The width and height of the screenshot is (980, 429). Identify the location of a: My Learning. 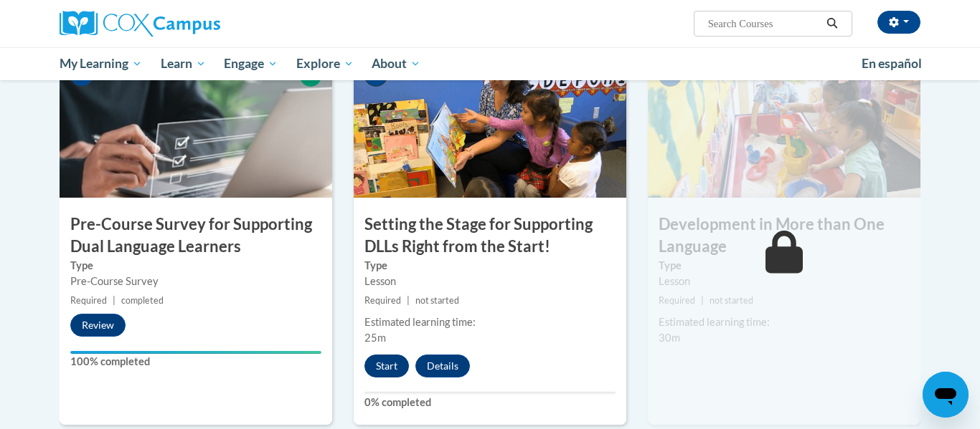
(100, 64).